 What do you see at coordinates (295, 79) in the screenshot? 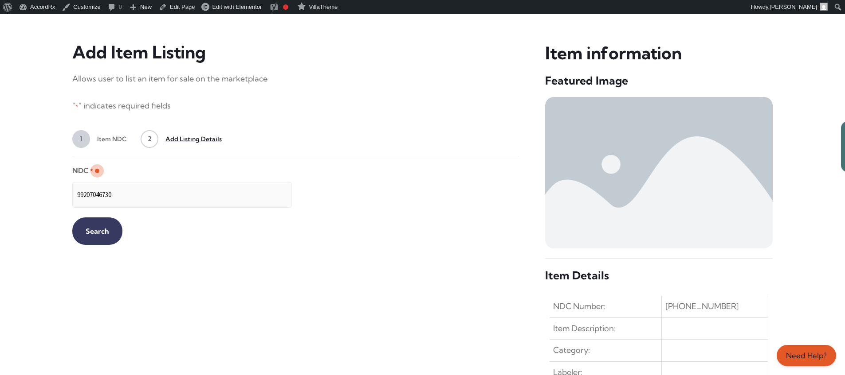
I see `p: Allows user to list an item for sale on the marketplace` at bounding box center [295, 79].